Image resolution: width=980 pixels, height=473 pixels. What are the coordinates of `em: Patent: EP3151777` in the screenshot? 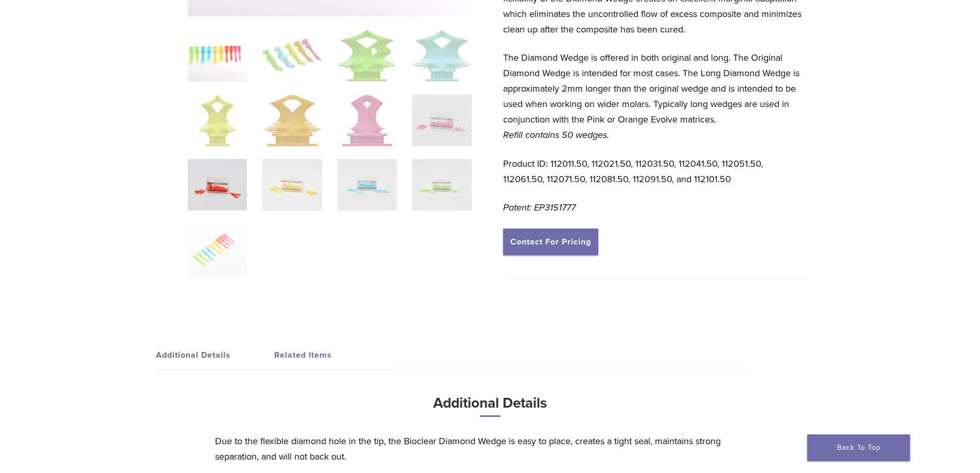 It's located at (539, 207).